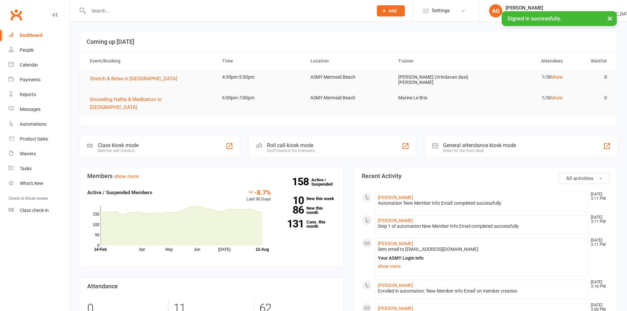 This screenshot has height=311, width=627. I want to click on strong: 131, so click(292, 224).